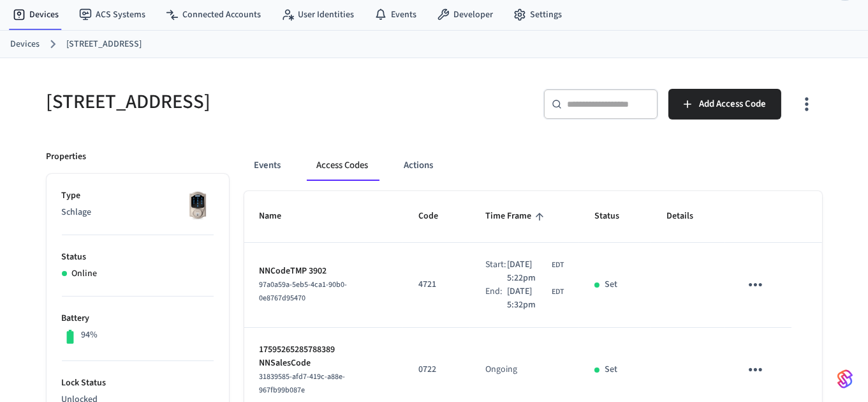 The height and width of the screenshot is (402, 868). I want to click on span: Name, so click(279, 216).